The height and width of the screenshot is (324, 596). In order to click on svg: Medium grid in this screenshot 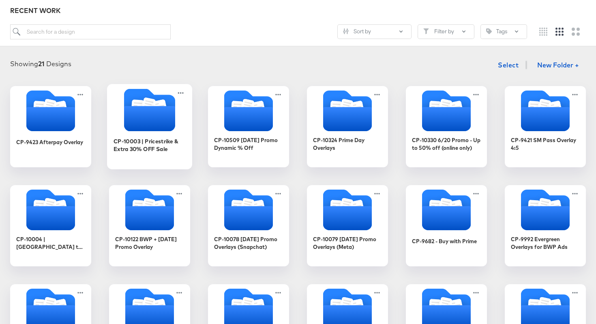, I will do `click(559, 32)`.